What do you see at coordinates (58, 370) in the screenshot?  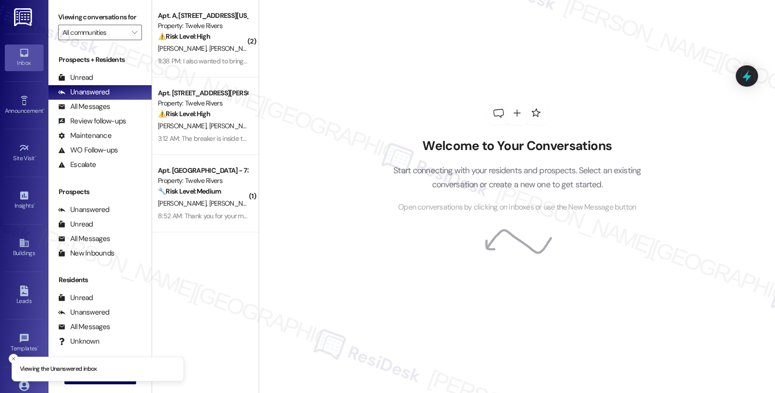 I see `p: Viewing the Unanswered inbox` at bounding box center [58, 370].